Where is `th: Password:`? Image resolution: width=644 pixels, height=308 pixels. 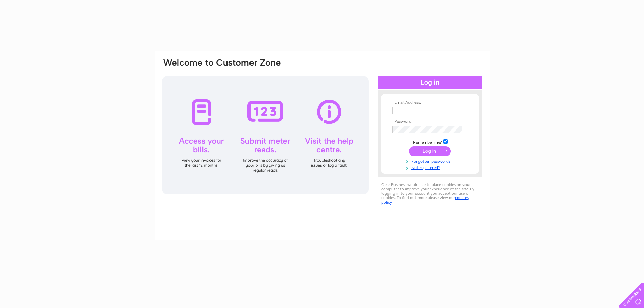 th: Password: is located at coordinates (430, 122).